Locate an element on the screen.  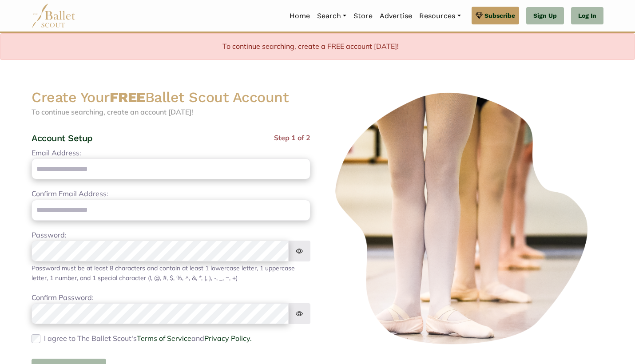
span: Step 1 of 2 is located at coordinates (292, 140).